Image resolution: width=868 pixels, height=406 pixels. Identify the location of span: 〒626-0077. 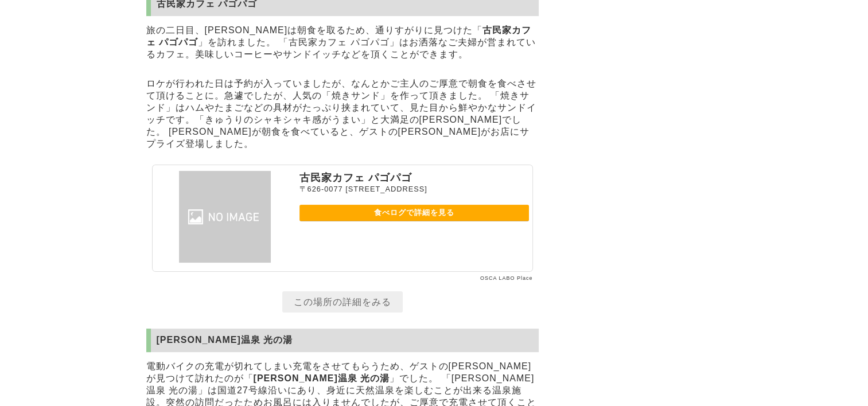
(321, 189).